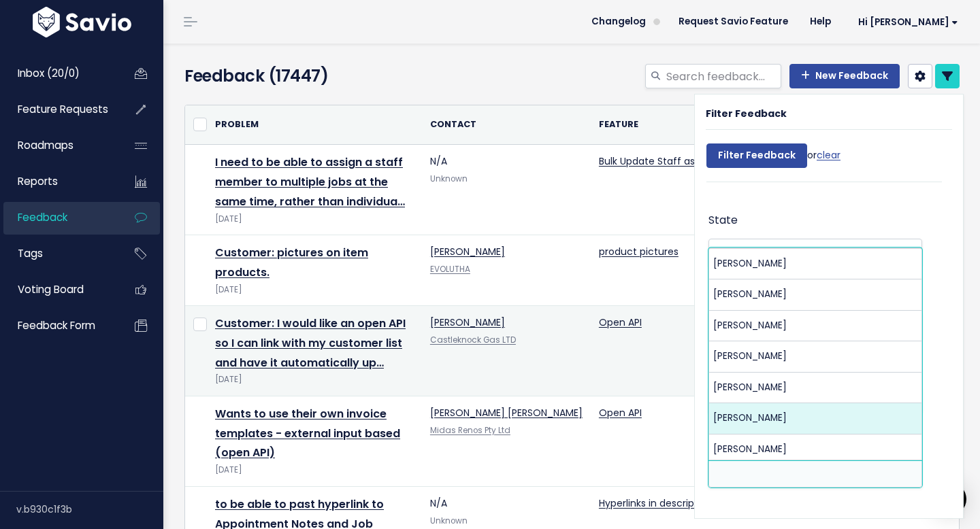  I want to click on a: Hyperlinks in description field, so click(667, 504).